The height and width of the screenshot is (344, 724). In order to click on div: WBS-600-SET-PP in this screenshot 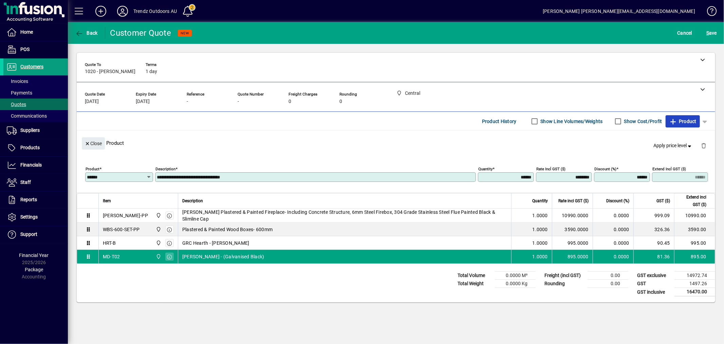, I will do `click(121, 229)`.